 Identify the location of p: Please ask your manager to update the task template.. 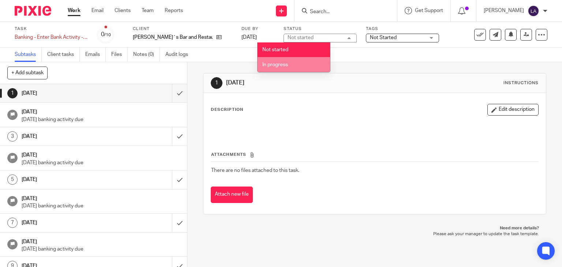
(375, 234).